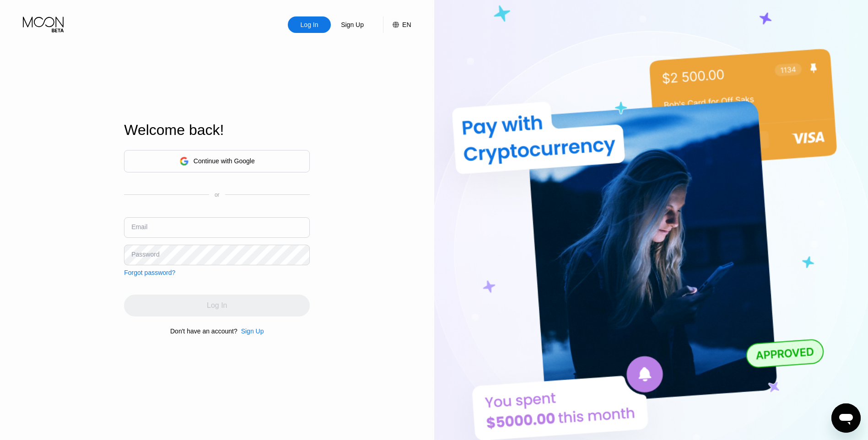  What do you see at coordinates (139, 227) in the screenshot?
I see `div: Email` at bounding box center [139, 227].